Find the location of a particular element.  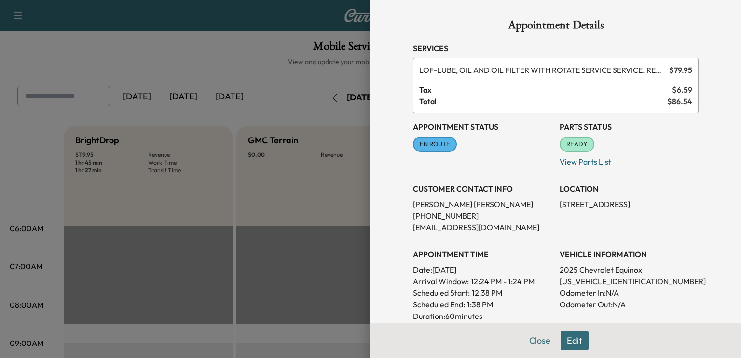

p: Scheduled End: is located at coordinates (439, 304).